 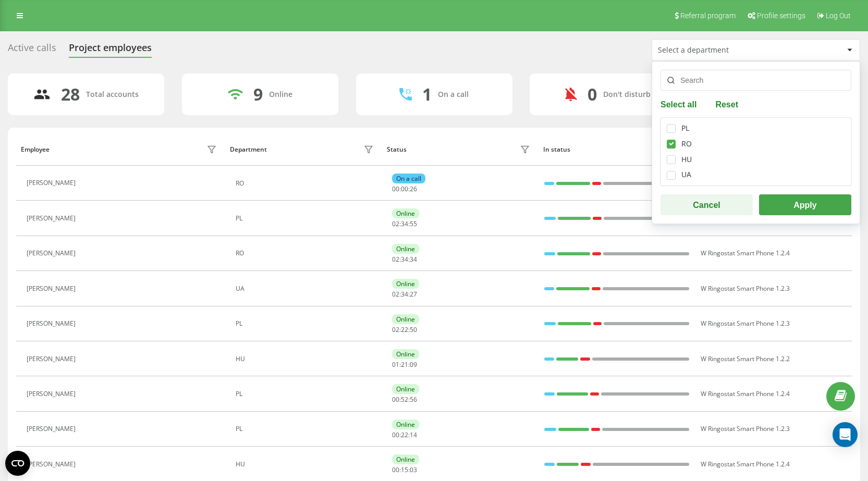 I want to click on div: In status, so click(x=617, y=150).